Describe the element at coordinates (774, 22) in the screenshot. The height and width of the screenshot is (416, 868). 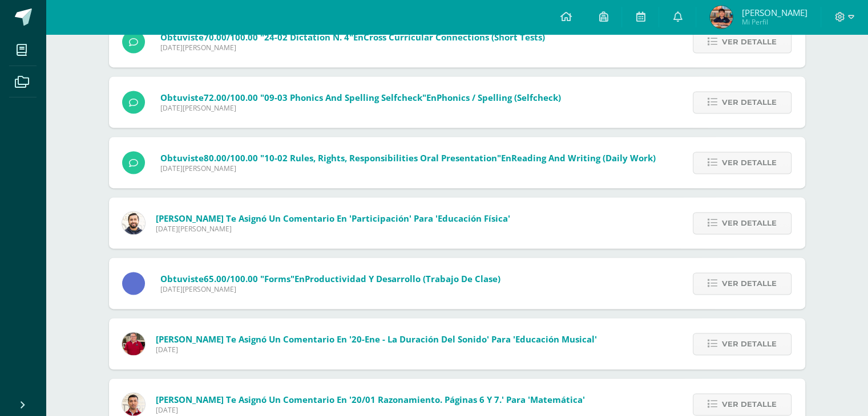
I see `span: Mi Perfil` at that location.